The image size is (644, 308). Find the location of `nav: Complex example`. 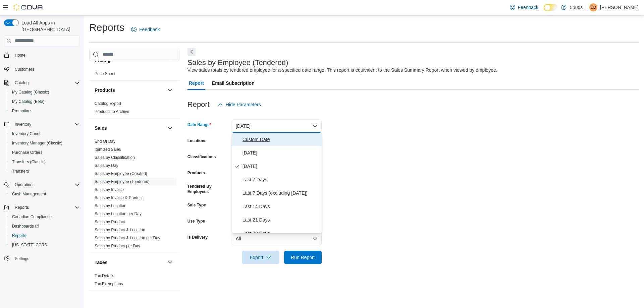

nav: Complex example is located at coordinates (42, 164).